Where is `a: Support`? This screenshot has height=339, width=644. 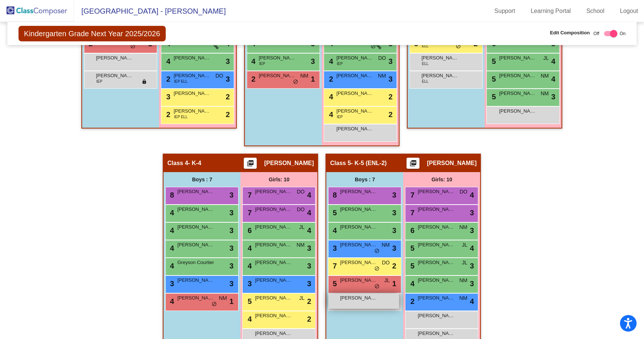 a: Support is located at coordinates (505, 11).